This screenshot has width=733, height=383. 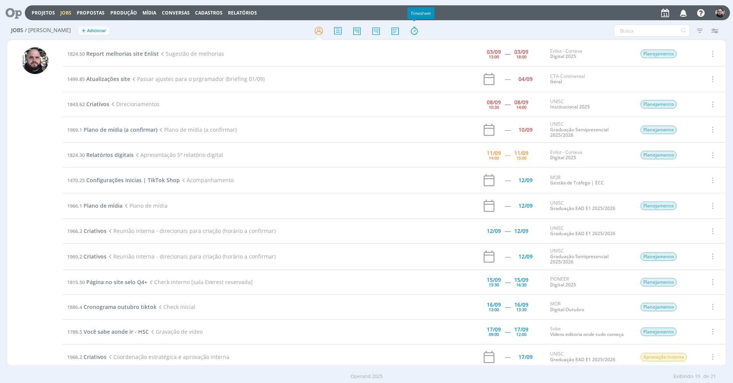 What do you see at coordinates (43, 13) in the screenshot?
I see `a: Projetos` at bounding box center [43, 13].